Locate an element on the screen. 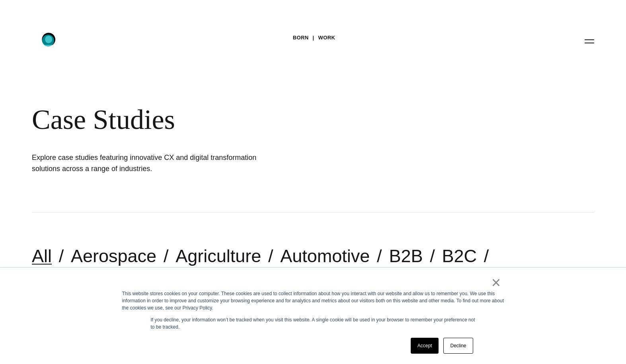 The height and width of the screenshot is (364, 626). a: Work is located at coordinates (327, 38).